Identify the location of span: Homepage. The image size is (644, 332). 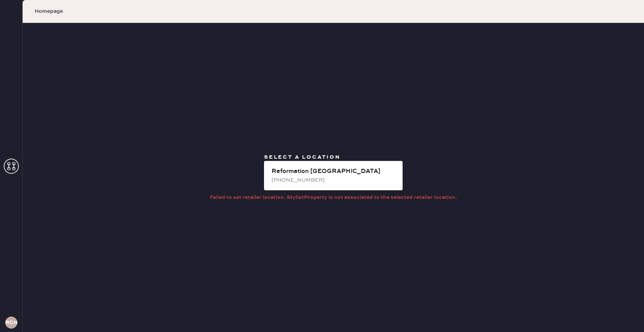
(49, 12).